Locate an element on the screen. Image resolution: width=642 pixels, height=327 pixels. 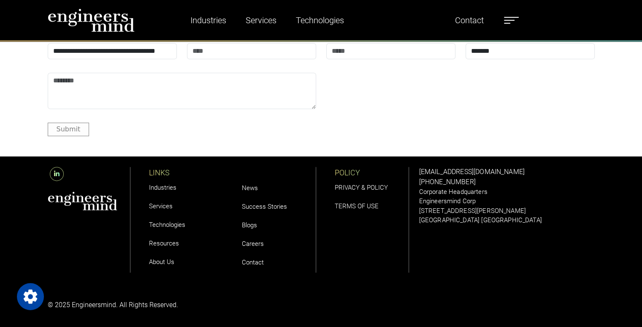
p: © 2025 Engineersmind. All Rights Reserved. is located at coordinates (182, 305).